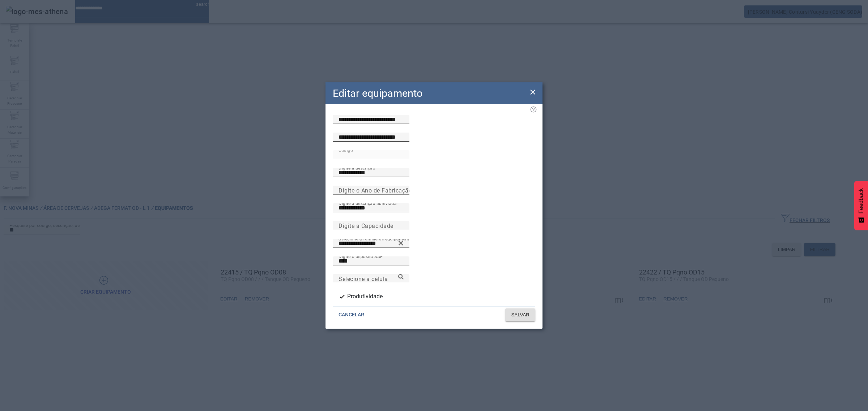  I want to click on span: SALVAR, so click(520, 315).